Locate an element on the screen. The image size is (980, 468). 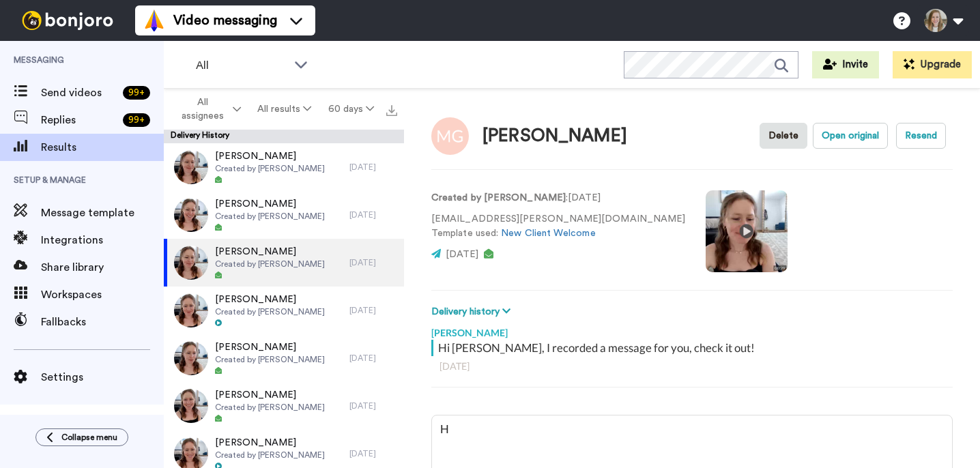
img: Image of Mara Glatzel is located at coordinates (449, 136).